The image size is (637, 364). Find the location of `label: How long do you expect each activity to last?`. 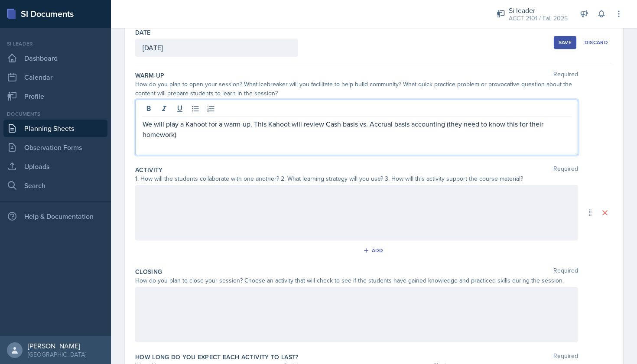

label: How long do you expect each activity to last? is located at coordinates (217, 357).